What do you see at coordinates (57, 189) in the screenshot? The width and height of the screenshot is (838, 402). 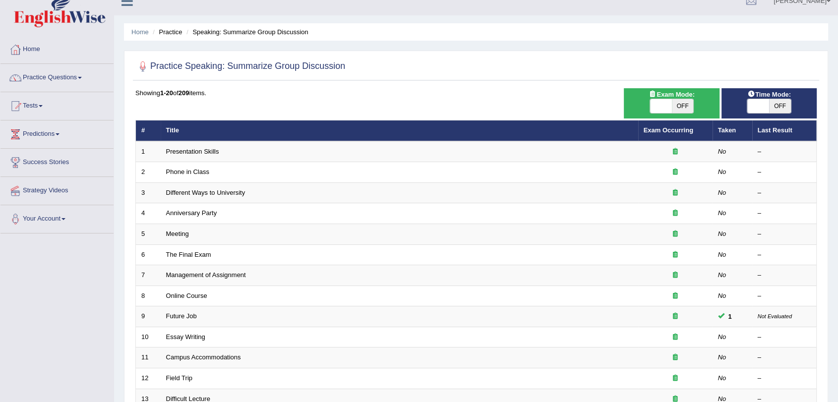 I see `a: Strategy Videos` at bounding box center [57, 189].